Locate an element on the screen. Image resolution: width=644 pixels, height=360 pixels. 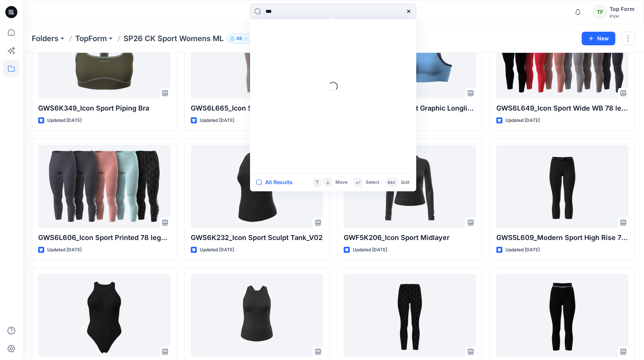
a: GWS5L609_Modern Sport High Rise 78 Legging is located at coordinates (563, 187).